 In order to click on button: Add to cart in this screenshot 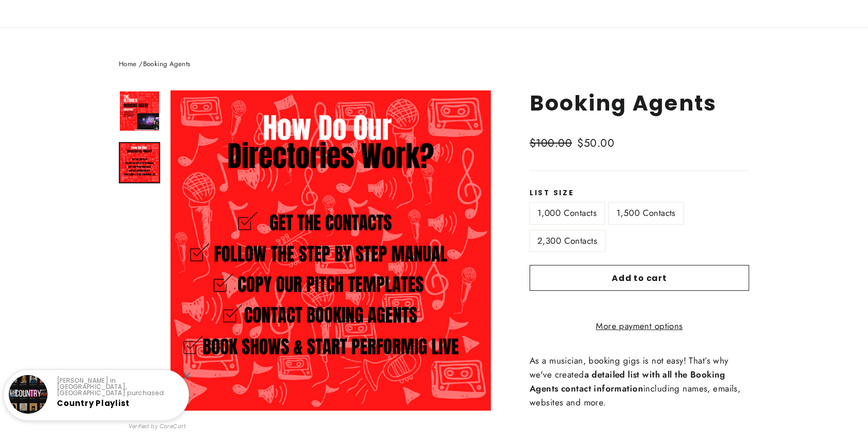, I will do `click(639, 278)`.